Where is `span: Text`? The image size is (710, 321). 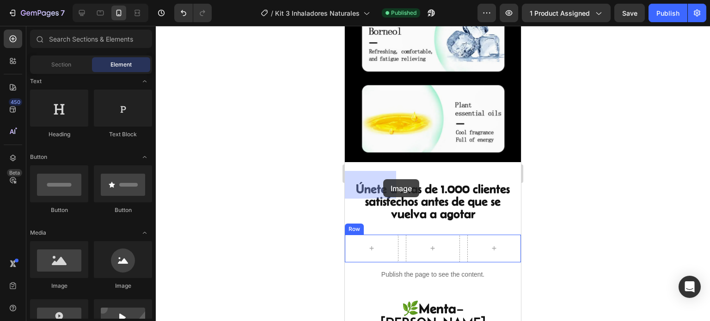
span: Text is located at coordinates (36, 81).